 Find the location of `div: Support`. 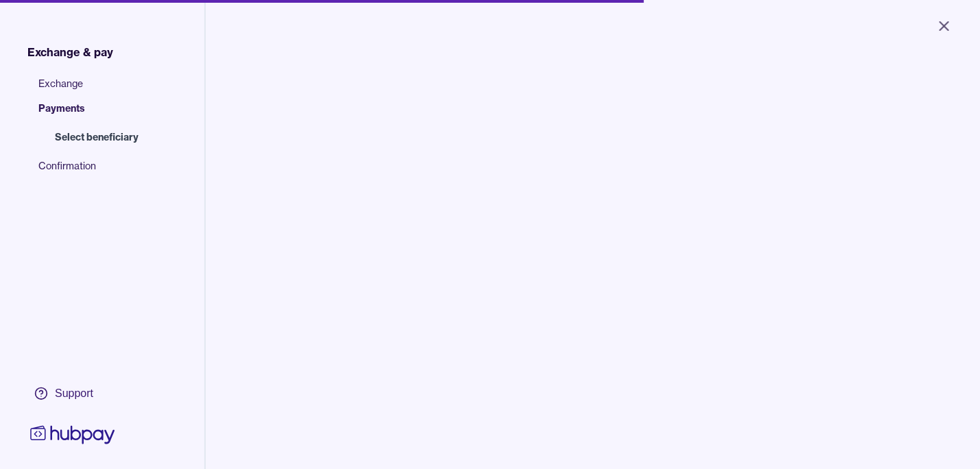

div: Support is located at coordinates (74, 394).